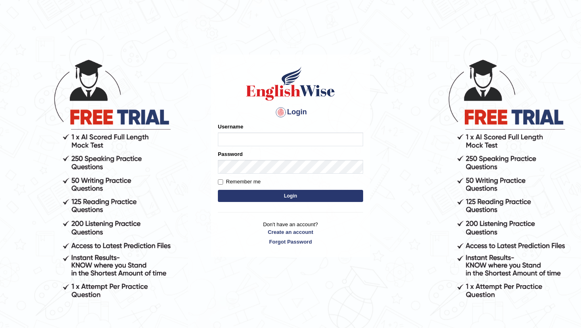  What do you see at coordinates (291, 232) in the screenshot?
I see `a: Create an account` at bounding box center [291, 232].